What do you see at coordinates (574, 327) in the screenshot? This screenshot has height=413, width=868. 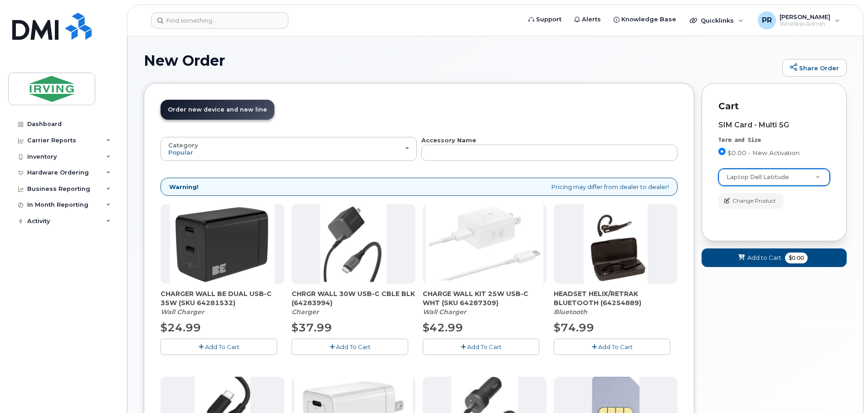 I see `span: $74.99` at bounding box center [574, 327].